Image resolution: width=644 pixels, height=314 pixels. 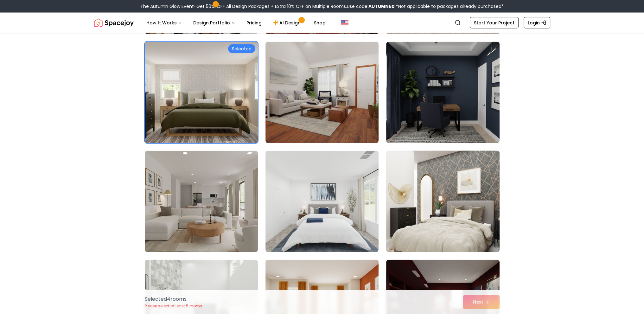 I want to click on img: Room room-51, so click(x=442, y=202).